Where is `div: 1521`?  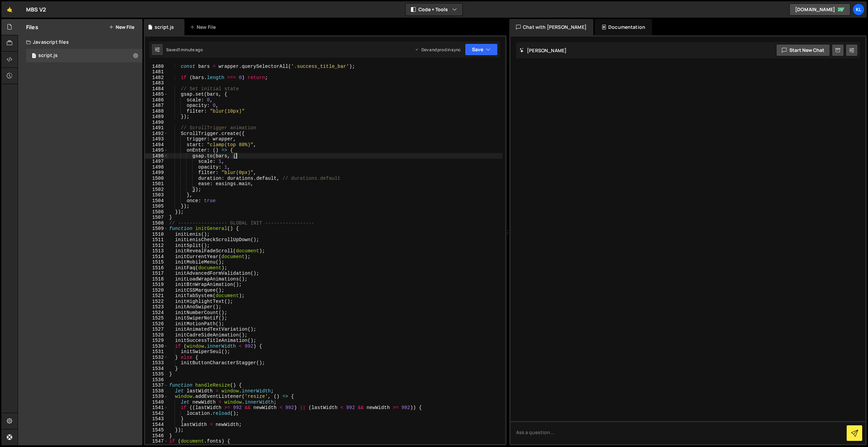
div: 1521 is located at coordinates (157, 295).